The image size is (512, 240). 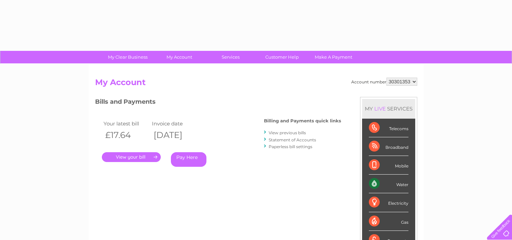 I want to click on div: Broadband, so click(x=389, y=146).